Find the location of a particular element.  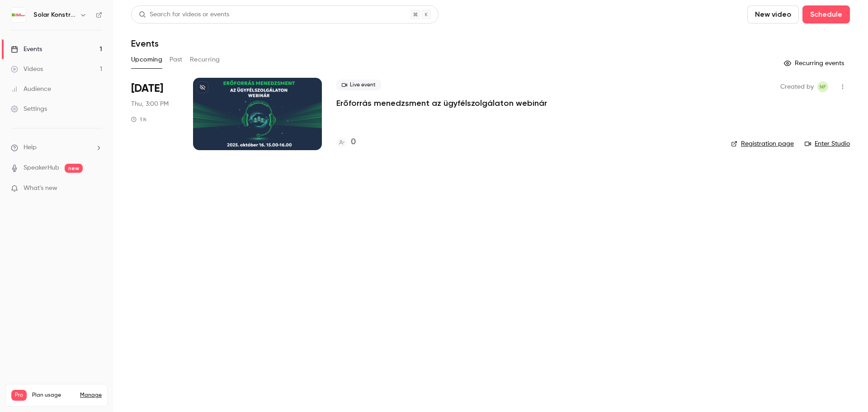

div: Events is located at coordinates (26, 49).